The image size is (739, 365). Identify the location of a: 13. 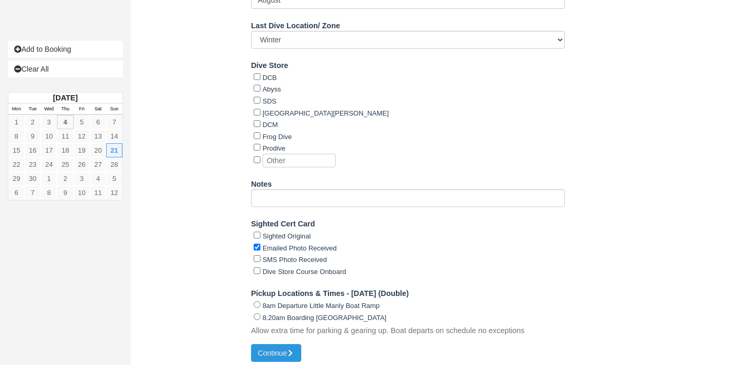
(98, 136).